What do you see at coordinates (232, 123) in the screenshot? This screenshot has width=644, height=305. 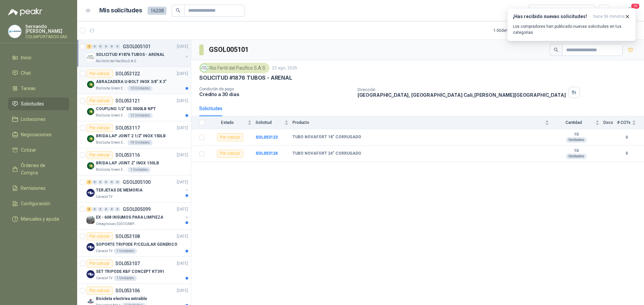 I see `th: Estado` at bounding box center [232, 123].